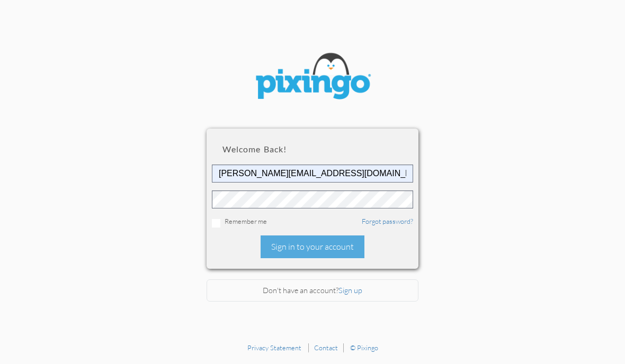 The image size is (625, 364). What do you see at coordinates (312, 149) in the screenshot?
I see `h2: Welcome back!` at bounding box center [312, 149].